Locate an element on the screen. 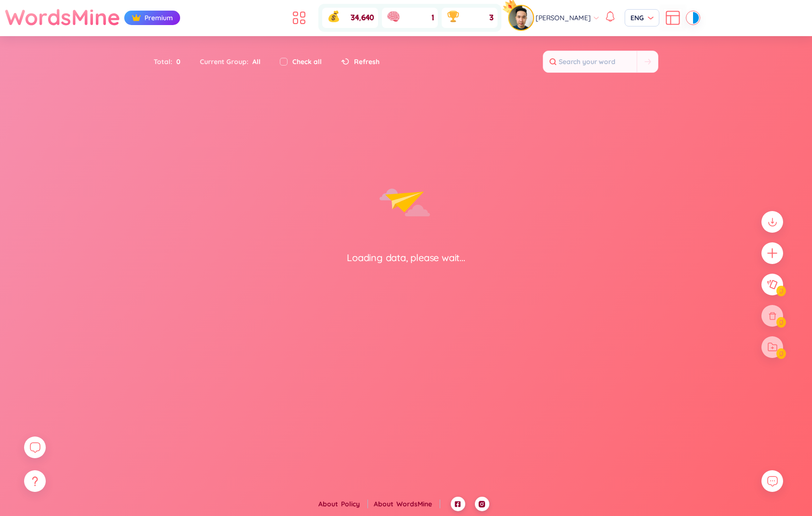 Image resolution: width=812 pixels, height=516 pixels. a: avatarpro is located at coordinates (522, 18).